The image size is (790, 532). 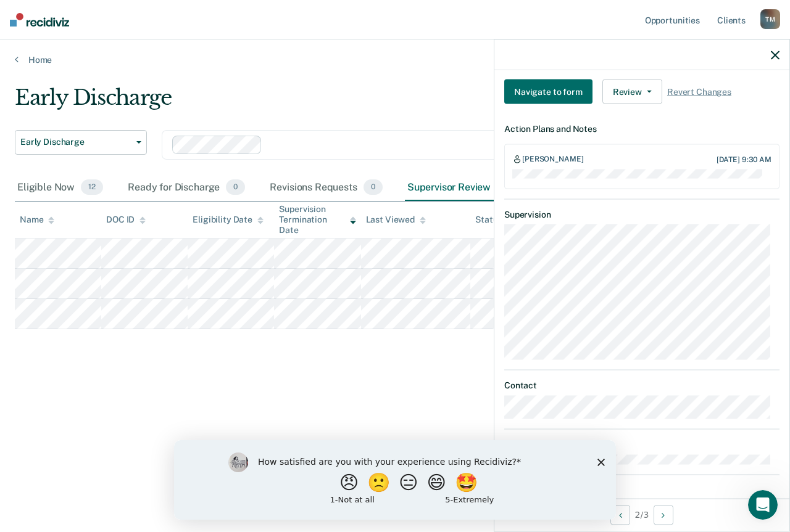 What do you see at coordinates (76, 142) in the screenshot?
I see `span: Early Discharge` at bounding box center [76, 142].